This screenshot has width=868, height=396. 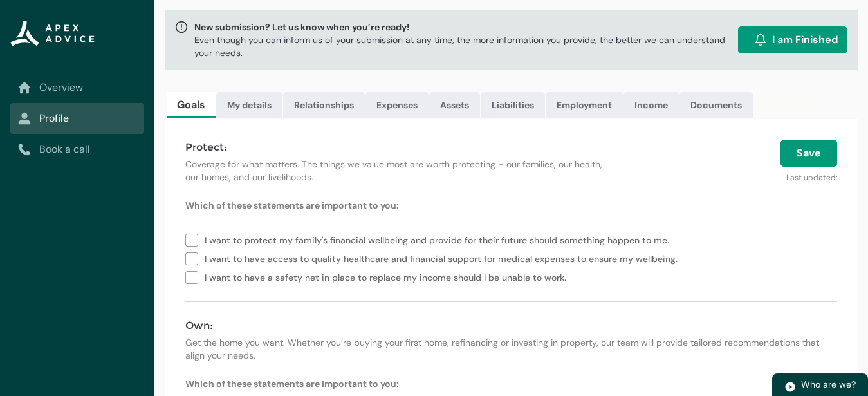 What do you see at coordinates (584, 105) in the screenshot?
I see `a: Employment` at bounding box center [584, 105].